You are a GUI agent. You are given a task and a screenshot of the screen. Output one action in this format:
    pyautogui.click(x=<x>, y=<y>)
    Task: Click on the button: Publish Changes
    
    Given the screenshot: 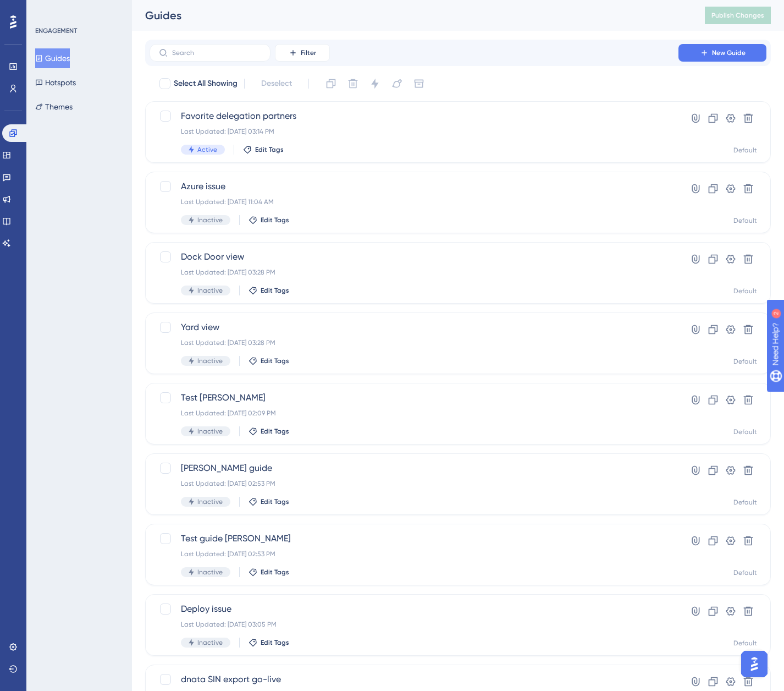 What is the action you would take?
    pyautogui.click(x=738, y=15)
    